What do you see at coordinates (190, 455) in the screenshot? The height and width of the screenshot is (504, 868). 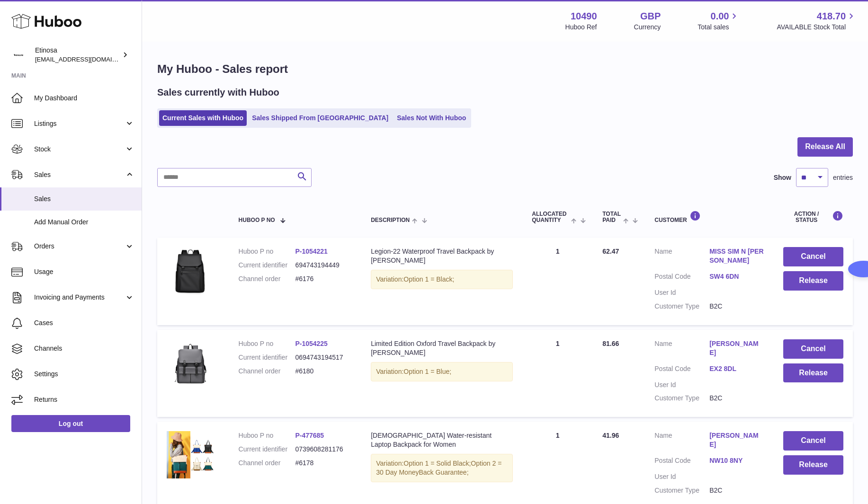 I see `img: TB-12-2.jpg` at bounding box center [190, 455].